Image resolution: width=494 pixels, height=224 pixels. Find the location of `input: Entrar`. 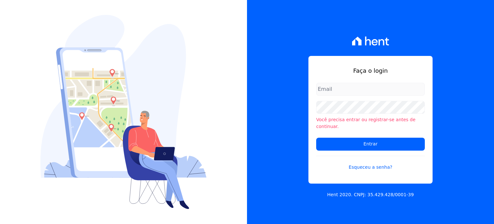

input: Entrar is located at coordinates (371, 144).